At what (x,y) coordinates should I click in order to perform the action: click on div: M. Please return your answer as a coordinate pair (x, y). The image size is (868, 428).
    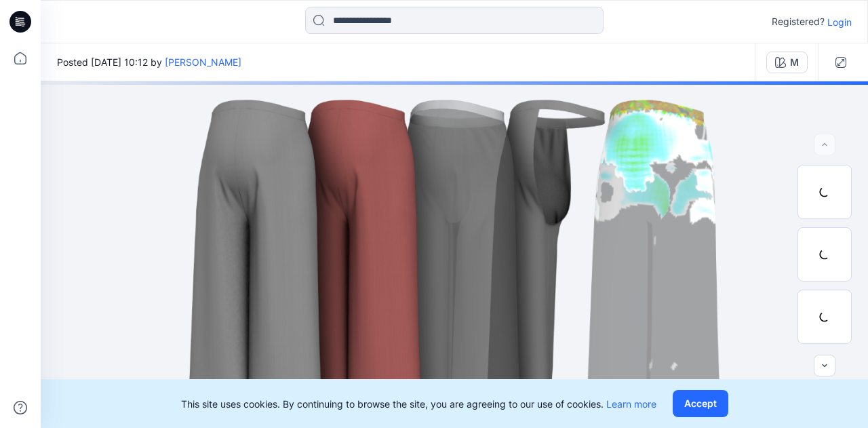
    Looking at the image, I should click on (794, 63).